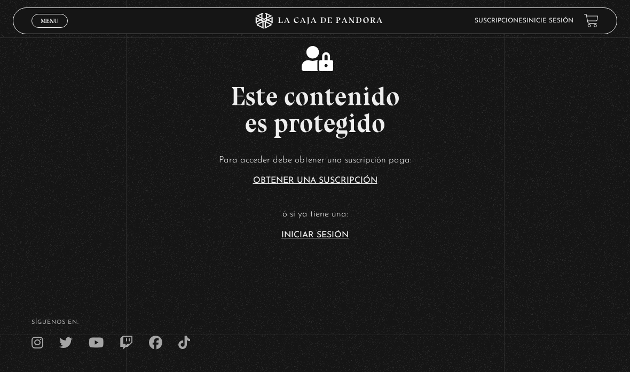  Describe the element at coordinates (315, 181) in the screenshot. I see `a: Obtener una suscripción` at that location.